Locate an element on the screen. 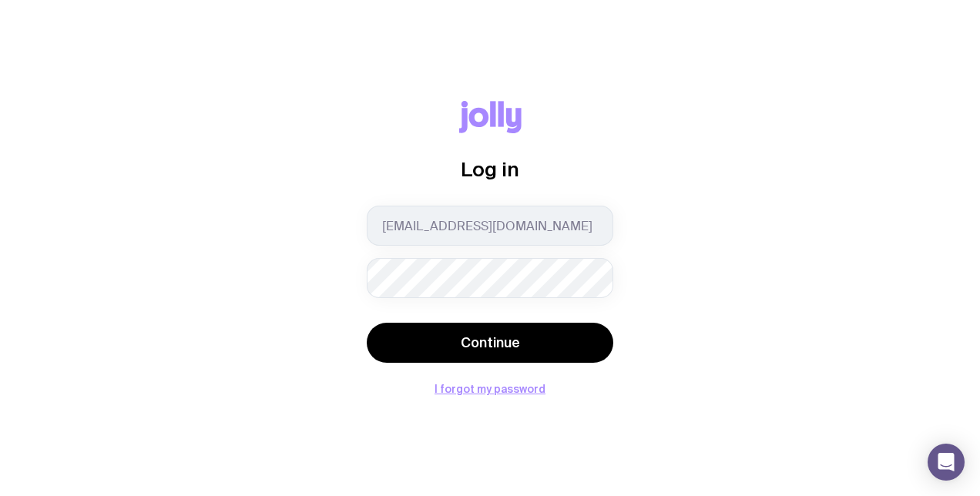 The image size is (980, 496). span: Continue is located at coordinates (490, 343).